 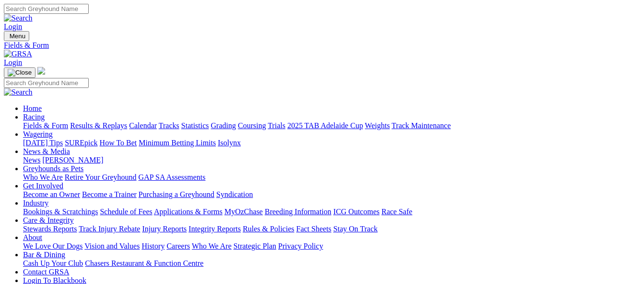 What do you see at coordinates (48, 220) in the screenshot?
I see `a: Care & Integrity` at bounding box center [48, 220].